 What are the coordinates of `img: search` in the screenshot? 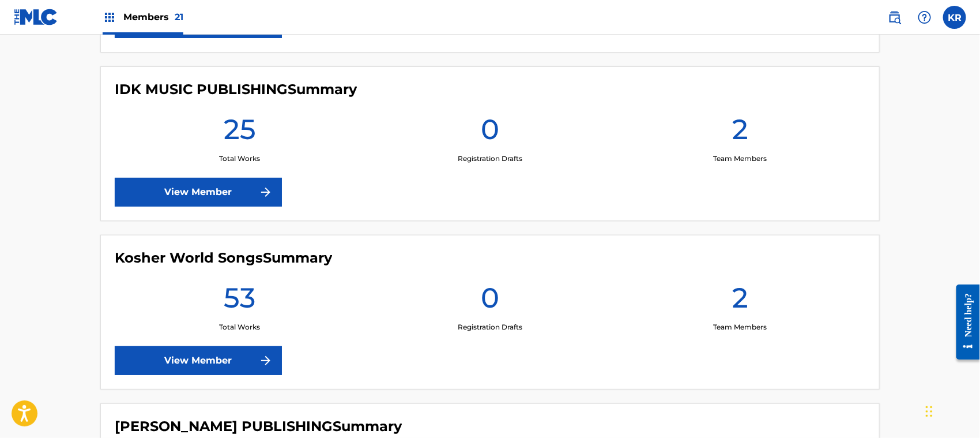 It's located at (895, 18).